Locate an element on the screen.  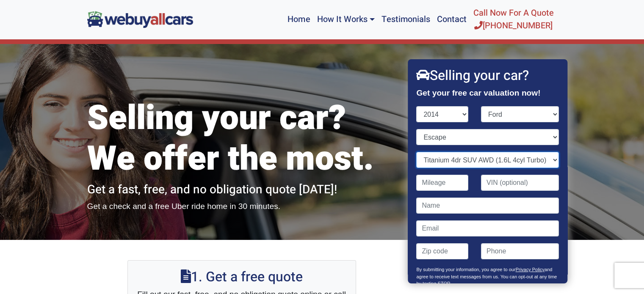
h2: 1. Get a free quote is located at coordinates (242, 277).